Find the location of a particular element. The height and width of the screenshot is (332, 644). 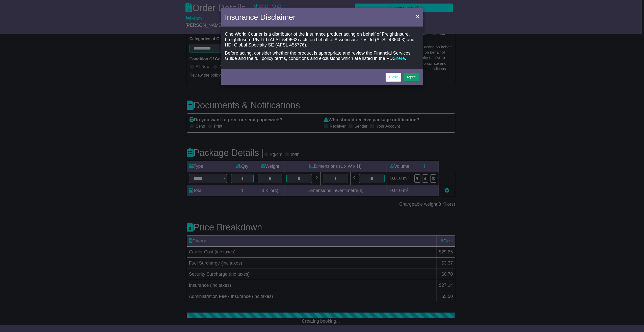

p: One World Courier is a distributor of the insurance product acting on behalf of FreightInsure. Fr... is located at coordinates (322, 40).